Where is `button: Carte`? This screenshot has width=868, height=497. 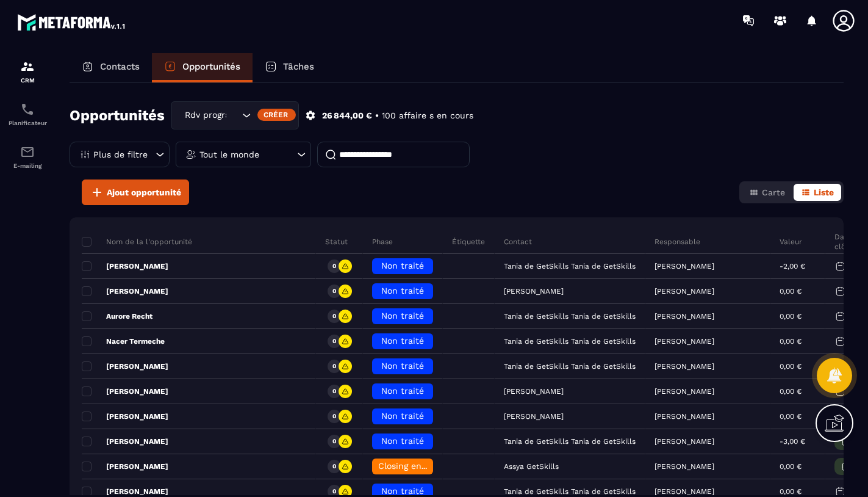 button: Carte is located at coordinates (767, 192).